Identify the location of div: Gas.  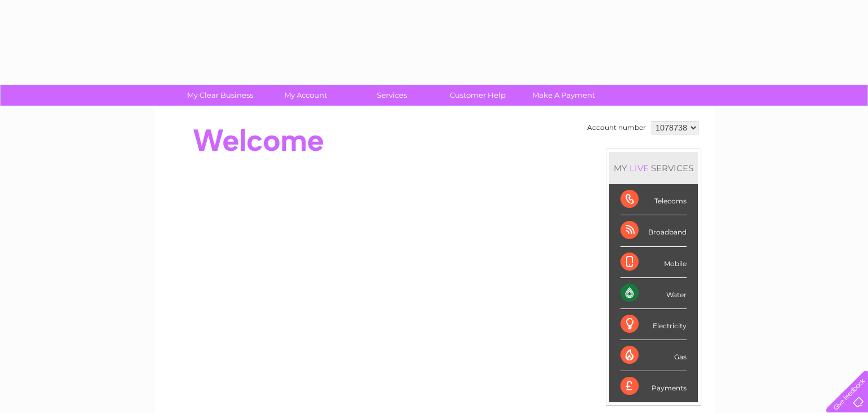
(653, 355).